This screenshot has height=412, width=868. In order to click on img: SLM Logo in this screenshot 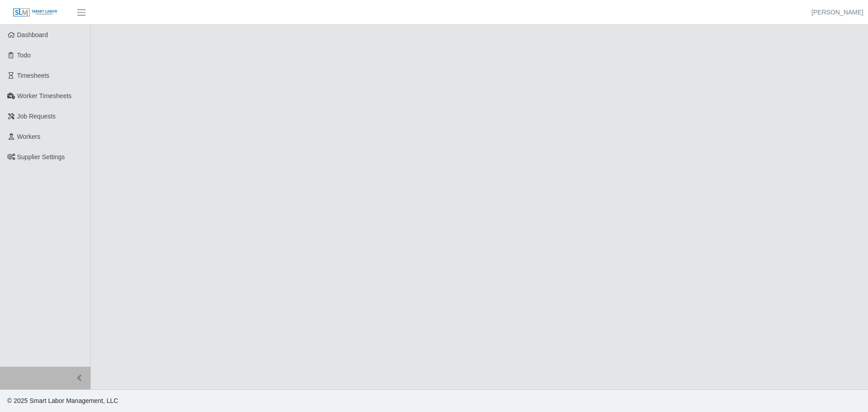, I will do `click(35, 13)`.